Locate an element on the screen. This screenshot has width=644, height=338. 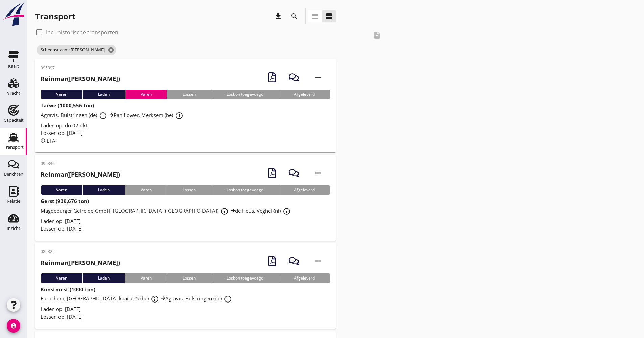
strong: Gerst (939,676 ton) is located at coordinates (64, 201).